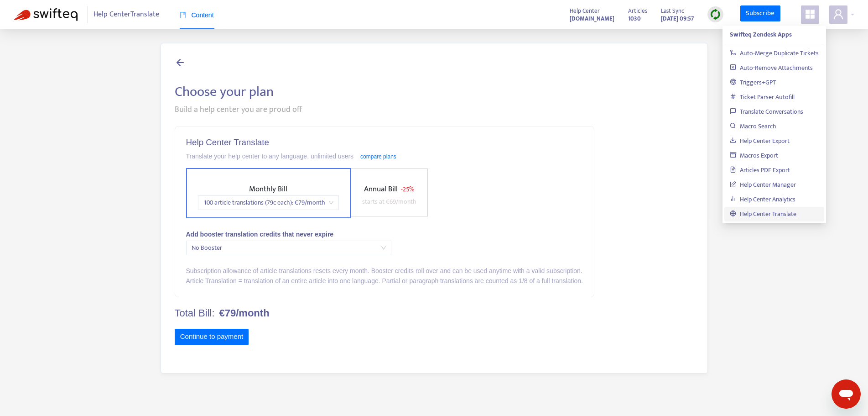 This screenshot has width=868, height=416. What do you see at coordinates (584, 11) in the screenshot?
I see `span: Help Center` at bounding box center [584, 11].